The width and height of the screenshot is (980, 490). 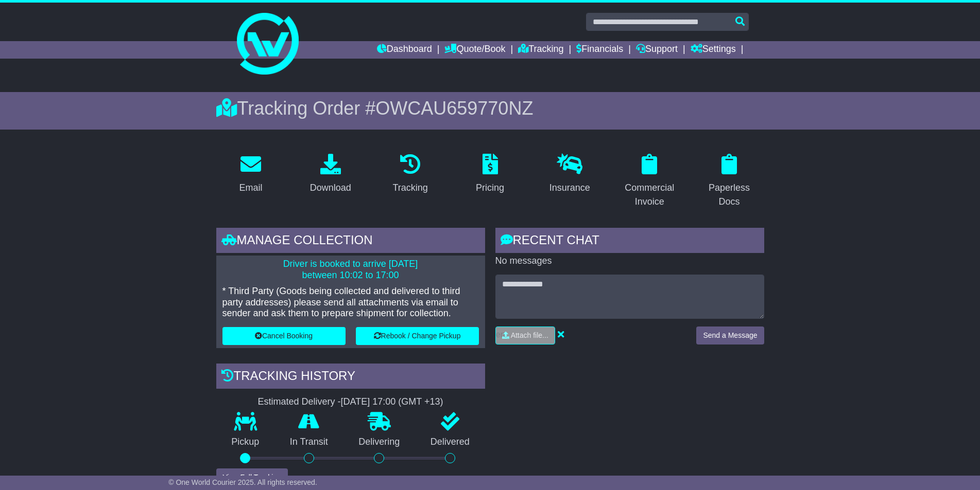 What do you see at coordinates (252, 477) in the screenshot?
I see `button: View Full Tracking` at bounding box center [252, 477].